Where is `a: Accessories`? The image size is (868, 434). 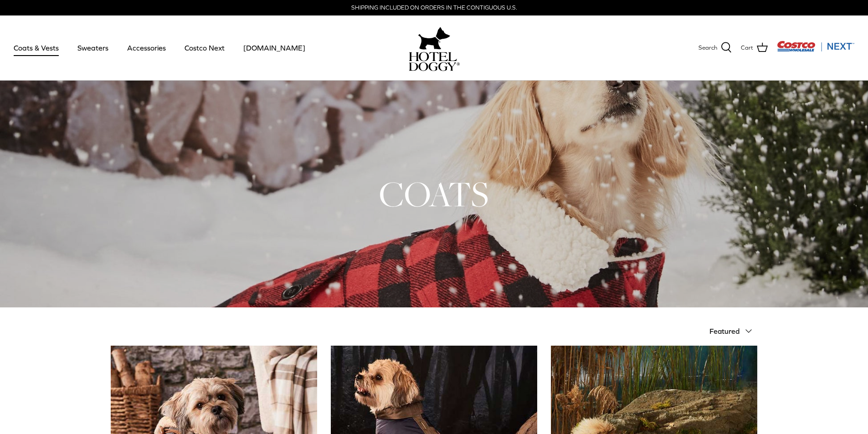
a: Accessories is located at coordinates (147, 48).